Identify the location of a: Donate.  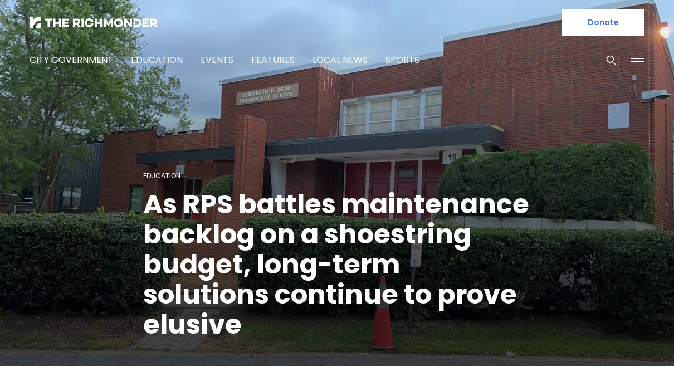
(603, 22).